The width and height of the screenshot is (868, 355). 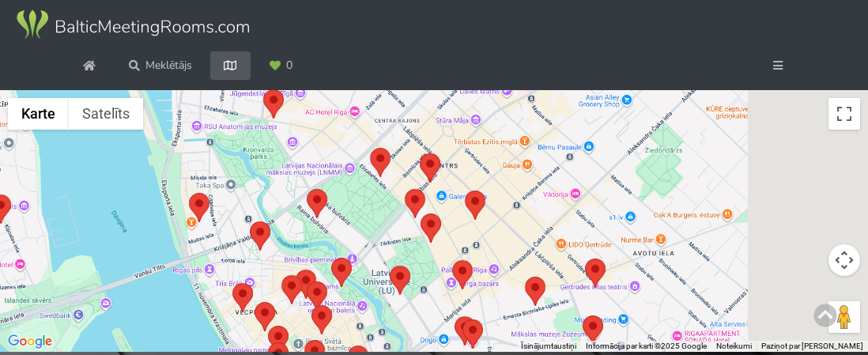 I want to click on button: Pārslēgt pilnekrāna skatu, so click(x=844, y=114).